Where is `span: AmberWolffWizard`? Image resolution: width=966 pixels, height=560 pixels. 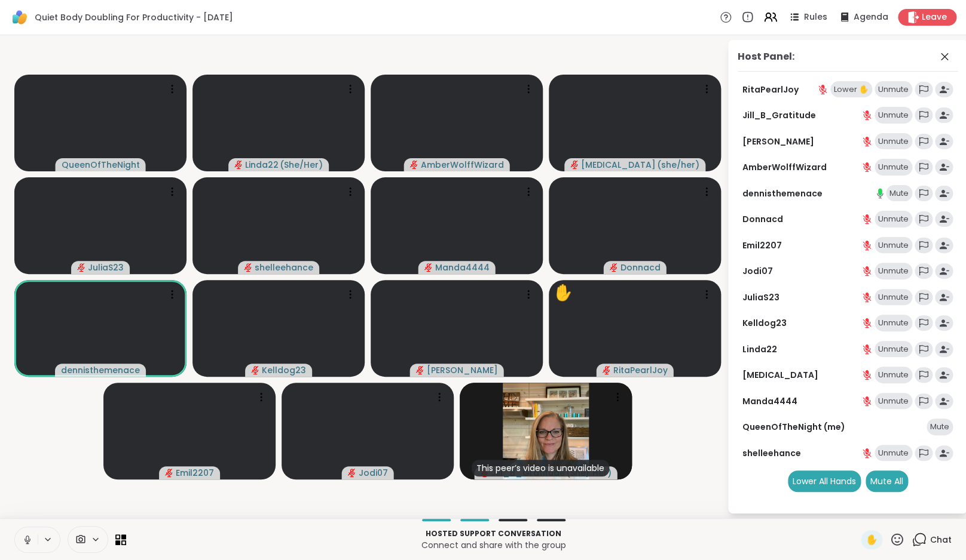
span: AmberWolffWizard is located at coordinates (462, 165).